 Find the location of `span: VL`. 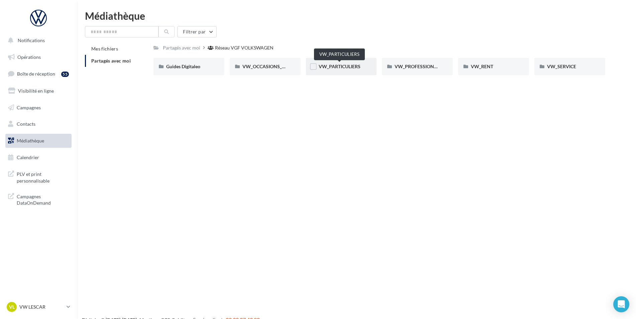

span: VL is located at coordinates (12, 307).